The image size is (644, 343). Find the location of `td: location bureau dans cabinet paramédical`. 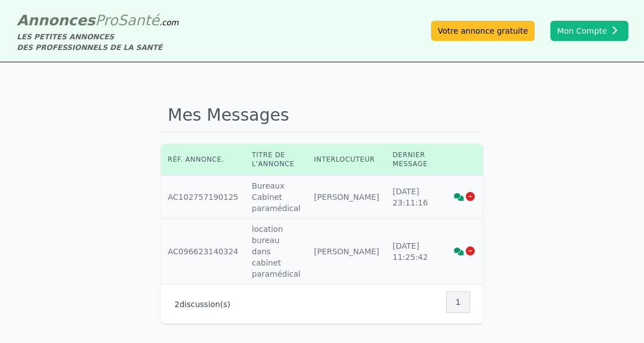

td: location bureau dans cabinet paramédical is located at coordinates (276, 251).